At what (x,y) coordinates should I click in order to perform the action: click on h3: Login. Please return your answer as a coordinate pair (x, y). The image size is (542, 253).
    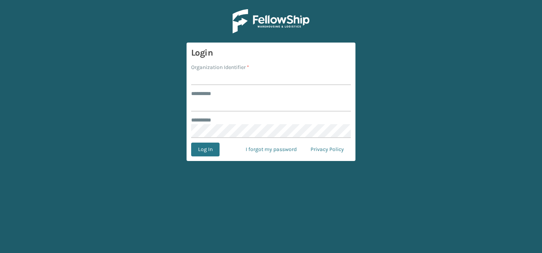
    Looking at the image, I should click on (271, 53).